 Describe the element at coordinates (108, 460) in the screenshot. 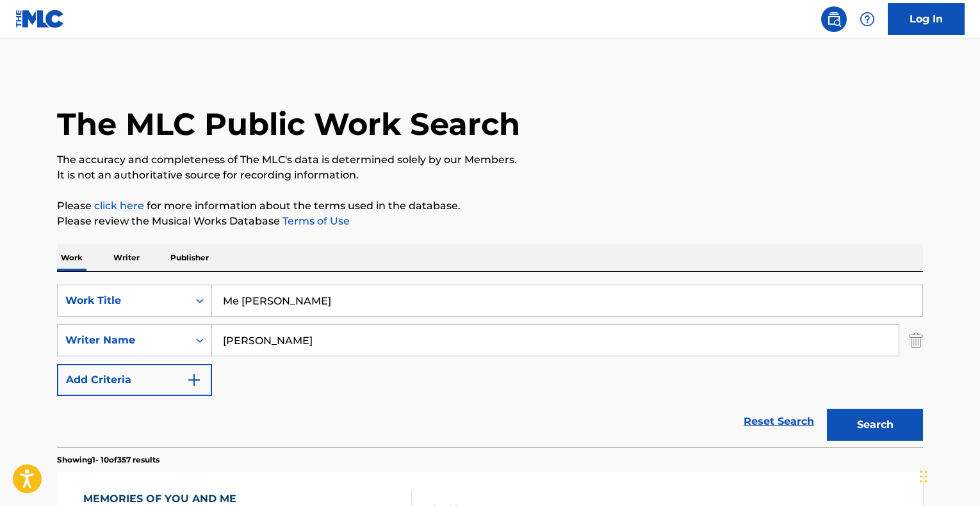

I see `p: Showing 1 - 10 of 357 results` at that location.